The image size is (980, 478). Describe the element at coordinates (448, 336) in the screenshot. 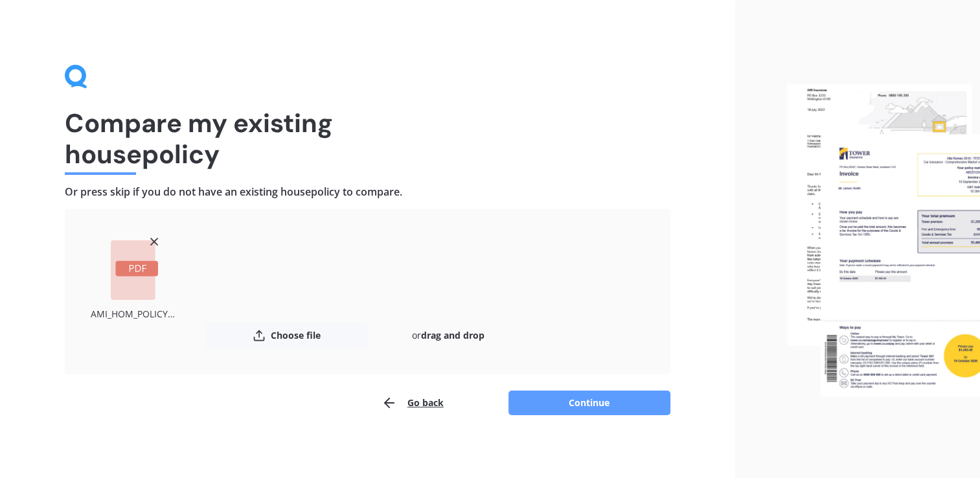

I see `div: or` at that location.